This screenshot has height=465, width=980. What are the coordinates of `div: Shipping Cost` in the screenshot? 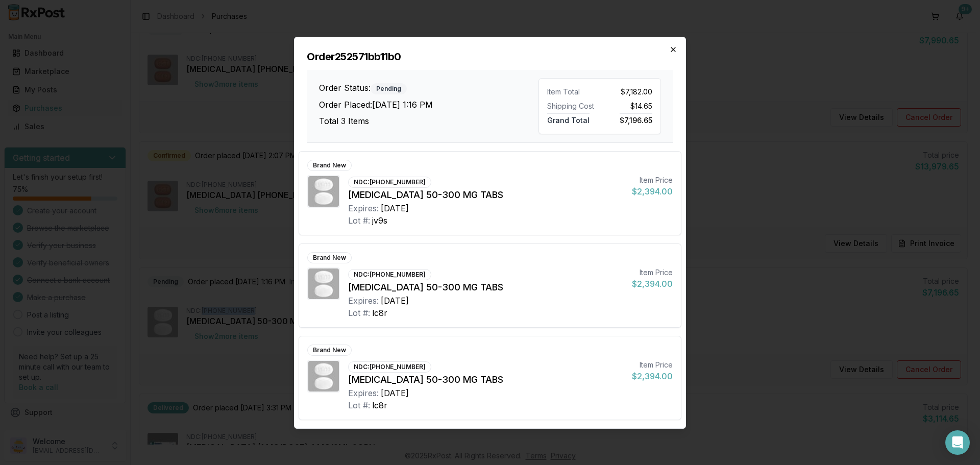 It's located at (571, 106).